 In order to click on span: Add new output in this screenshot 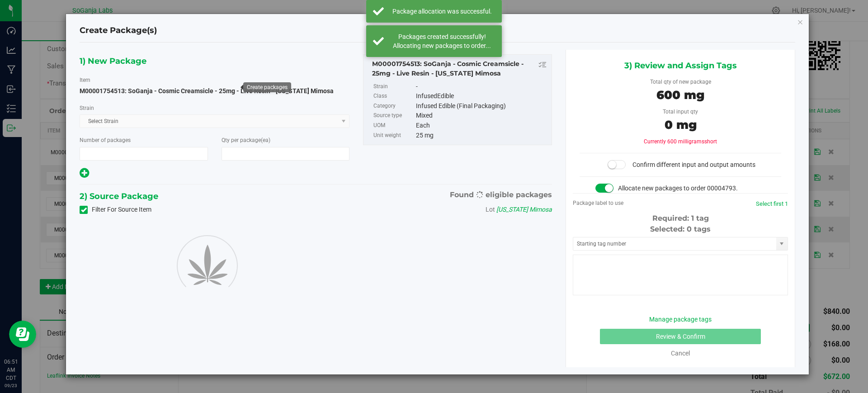, I will do `click(84, 174)`.